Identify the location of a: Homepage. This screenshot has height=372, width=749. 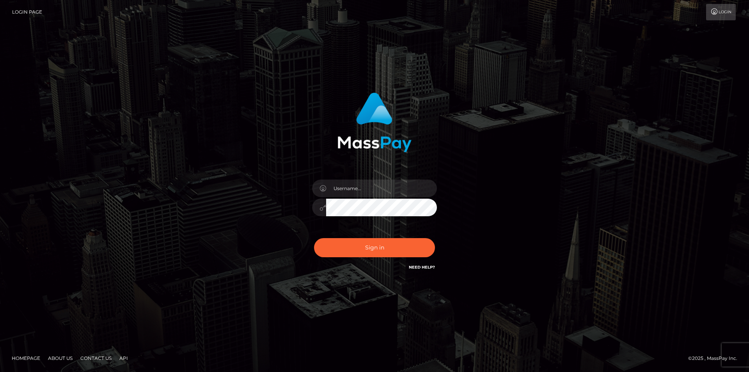
(26, 358).